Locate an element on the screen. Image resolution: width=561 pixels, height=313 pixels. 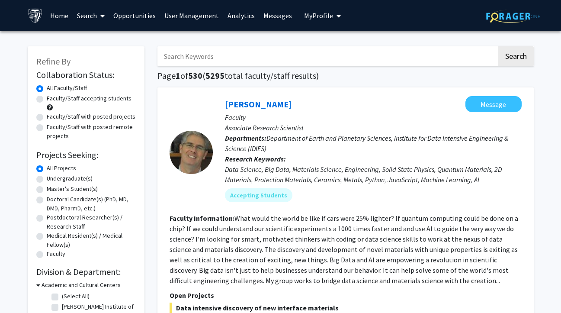
img: Johns Hopkins University Logo is located at coordinates (35, 16).